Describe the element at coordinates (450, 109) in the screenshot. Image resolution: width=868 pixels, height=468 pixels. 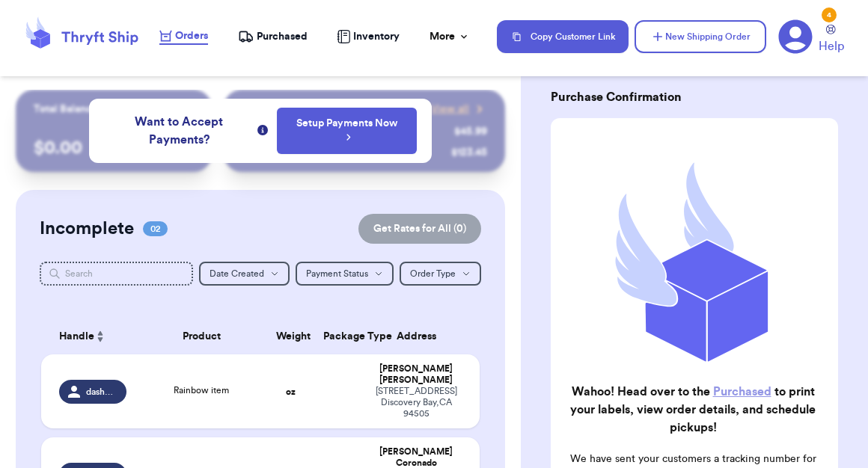
I see `span: View all` at that location.